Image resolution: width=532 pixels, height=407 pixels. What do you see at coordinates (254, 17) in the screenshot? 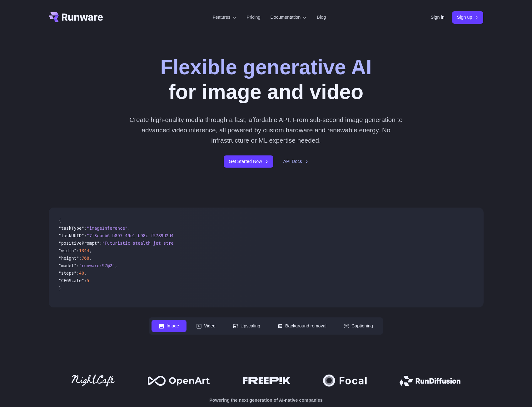
I see `a: Pricing` at bounding box center [254, 17].